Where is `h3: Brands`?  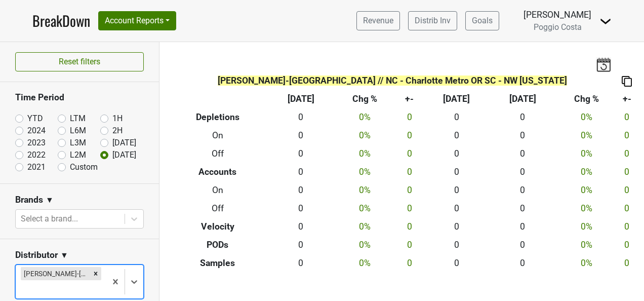
h3: Brands is located at coordinates (29, 200).